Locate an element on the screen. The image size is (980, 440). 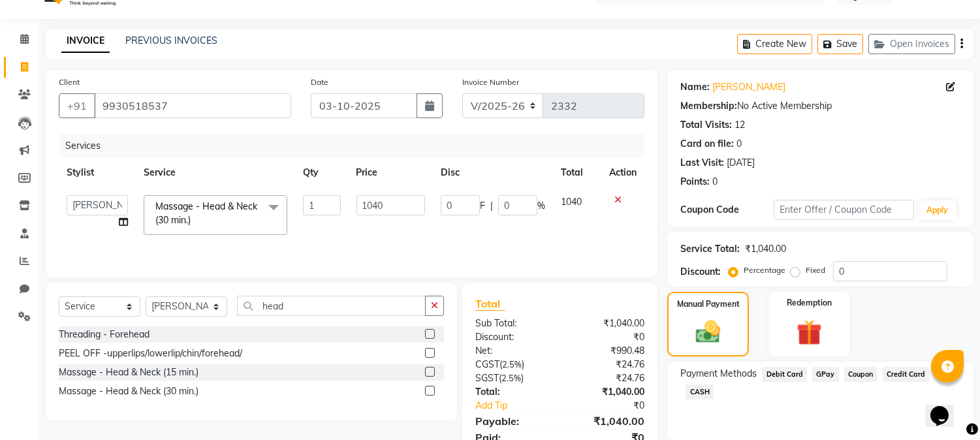
span: Debit Card is located at coordinates (784, 374).